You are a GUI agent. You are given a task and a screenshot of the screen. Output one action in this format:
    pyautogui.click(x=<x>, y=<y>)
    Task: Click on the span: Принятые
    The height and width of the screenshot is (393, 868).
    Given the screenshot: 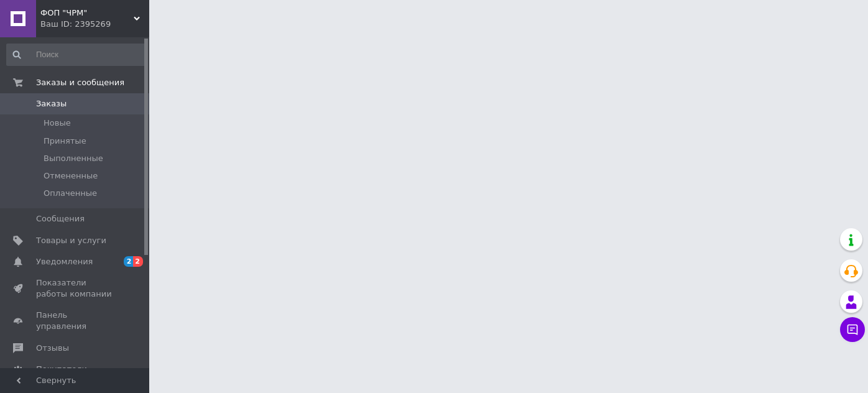 What is the action you would take?
    pyautogui.click(x=64, y=141)
    